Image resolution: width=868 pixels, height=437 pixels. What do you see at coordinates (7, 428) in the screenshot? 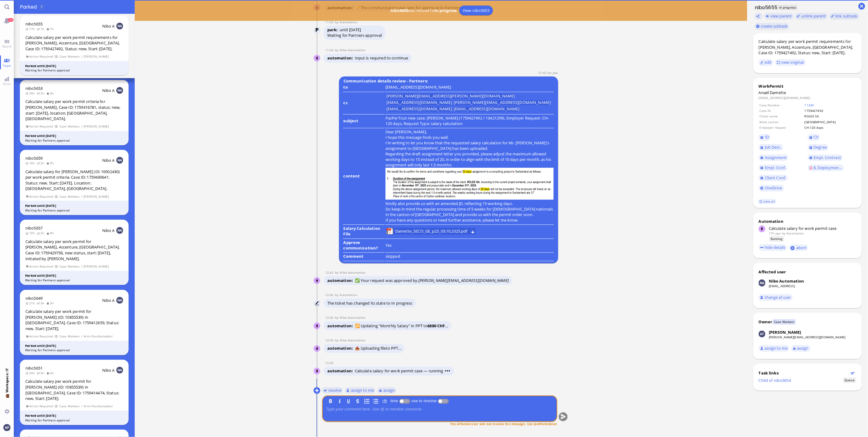
I see `img: You` at bounding box center [7, 428].